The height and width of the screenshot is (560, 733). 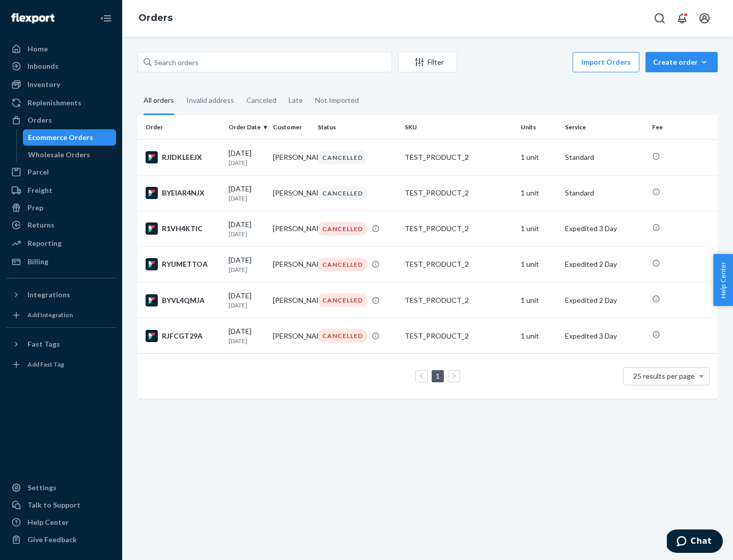 What do you see at coordinates (59, 155) in the screenshot?
I see `div: Wholesale Orders` at bounding box center [59, 155].